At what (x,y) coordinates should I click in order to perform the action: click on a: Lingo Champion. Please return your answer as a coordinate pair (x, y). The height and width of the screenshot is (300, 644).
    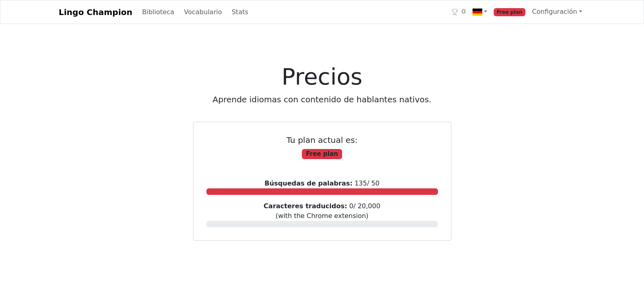
    Looking at the image, I should click on (95, 12).